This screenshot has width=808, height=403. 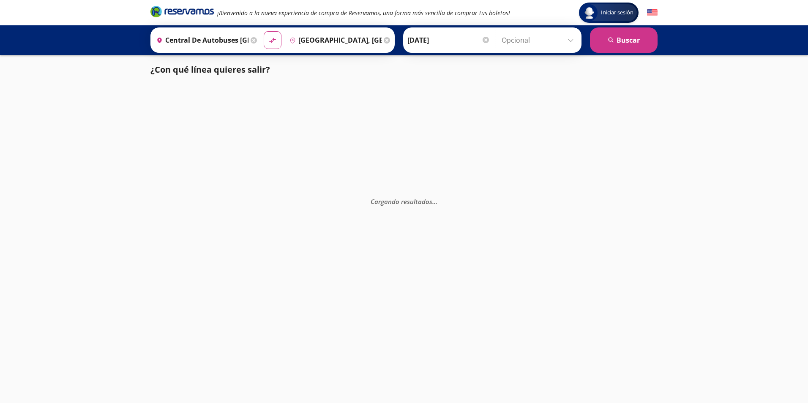 I want to click on button: English, so click(x=652, y=13).